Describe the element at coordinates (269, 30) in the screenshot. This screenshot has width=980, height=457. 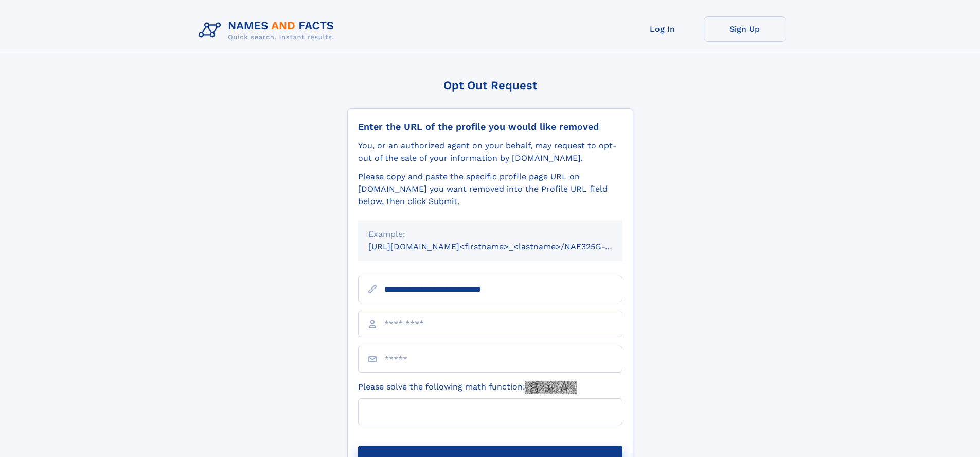
I see `img: Logo Names and Facts` at that location.